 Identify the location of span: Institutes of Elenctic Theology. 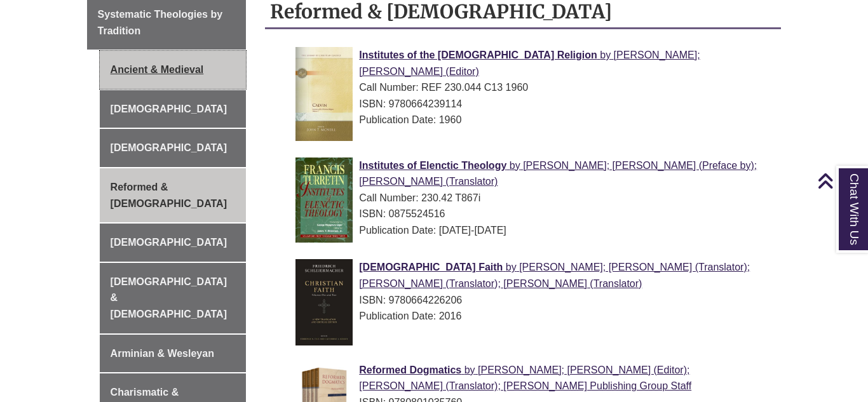
(433, 165).